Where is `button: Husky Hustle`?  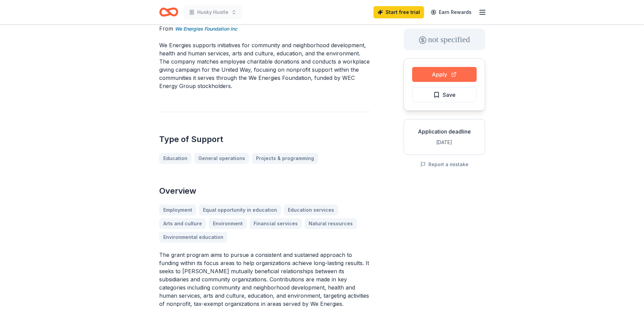 button: Husky Hustle is located at coordinates (213, 12).